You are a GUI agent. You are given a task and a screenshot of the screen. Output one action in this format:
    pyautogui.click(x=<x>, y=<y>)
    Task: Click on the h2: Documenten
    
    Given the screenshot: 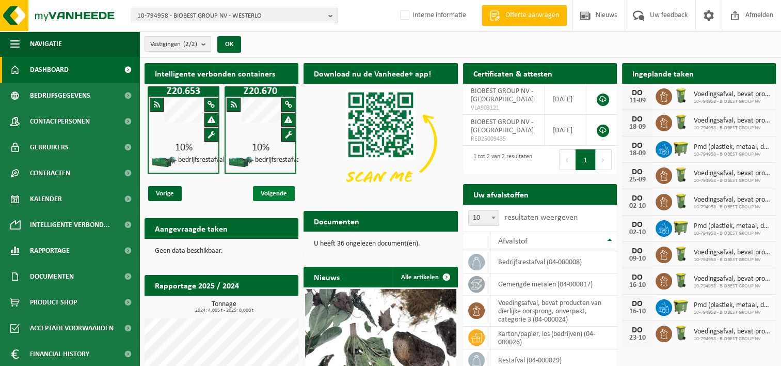 What is the action you would take?
    pyautogui.click(x=337, y=220)
    